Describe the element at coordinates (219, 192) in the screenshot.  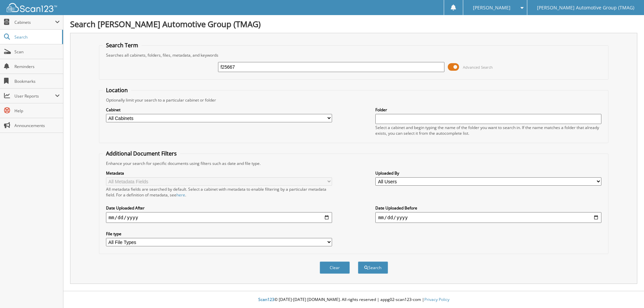
I see `div: All metadata fields are searched by default. Select a cabinet with metadata to enable filtering b...` at that location.